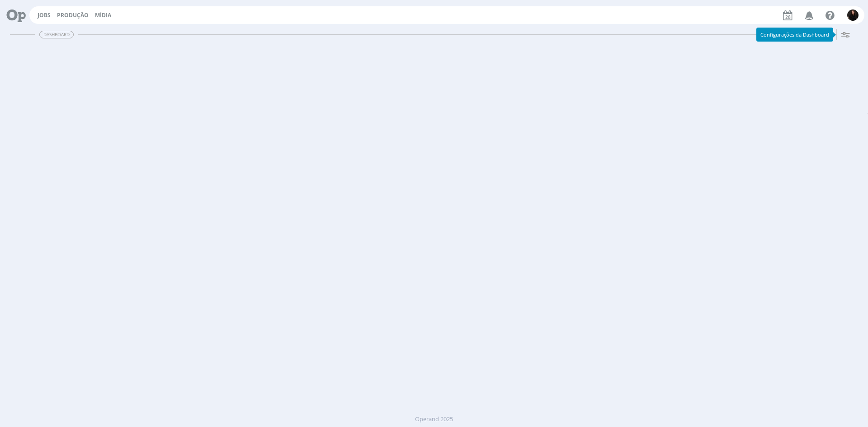  Describe the element at coordinates (853, 15) in the screenshot. I see `button: S` at that location.